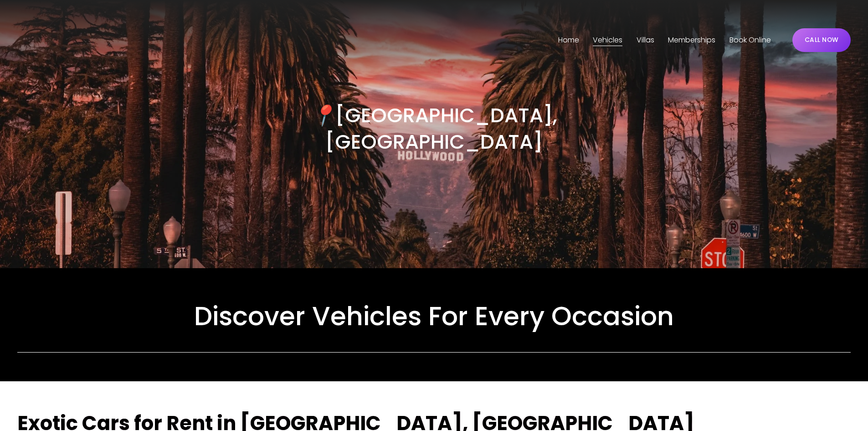 The width and height of the screenshot is (868, 431). What do you see at coordinates (608, 40) in the screenshot?
I see `span: Vehicles` at bounding box center [608, 40].